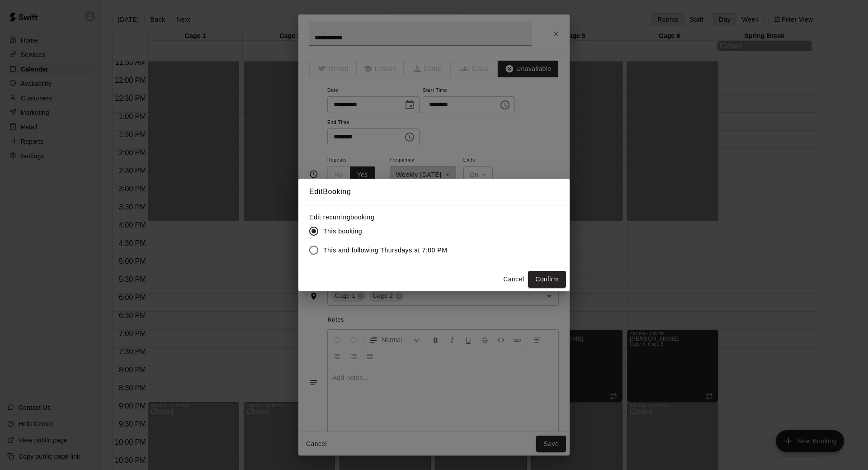 The image size is (868, 470). I want to click on button: Cancel, so click(514, 279).